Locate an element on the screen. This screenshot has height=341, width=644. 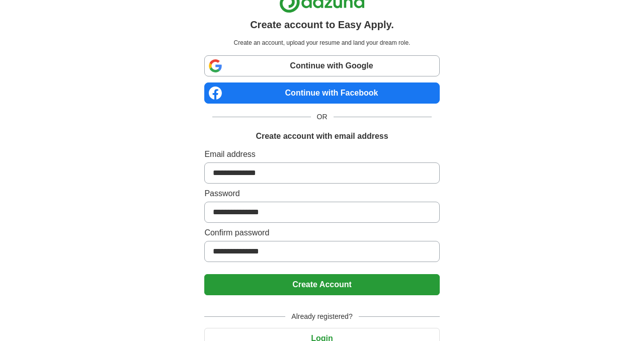
p: Create an account, upload your resume and land your dream role. is located at coordinates (321, 43).